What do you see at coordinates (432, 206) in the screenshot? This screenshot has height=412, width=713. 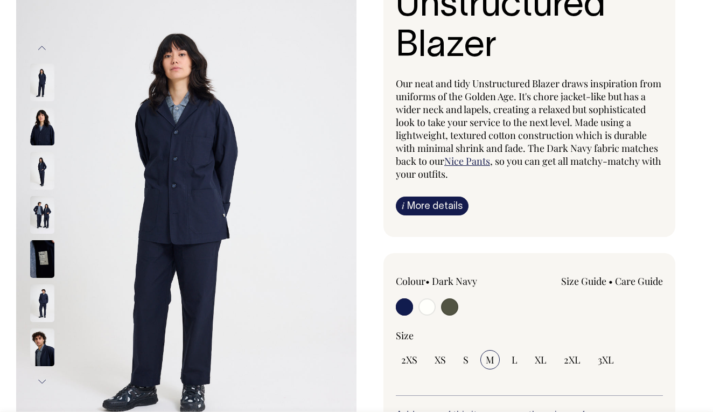 I see `a: iMore details` at bounding box center [432, 206].